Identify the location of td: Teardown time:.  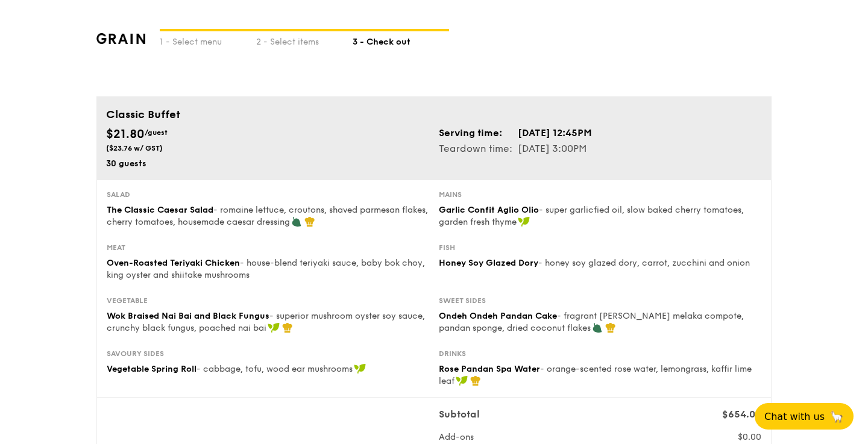
(478, 149).